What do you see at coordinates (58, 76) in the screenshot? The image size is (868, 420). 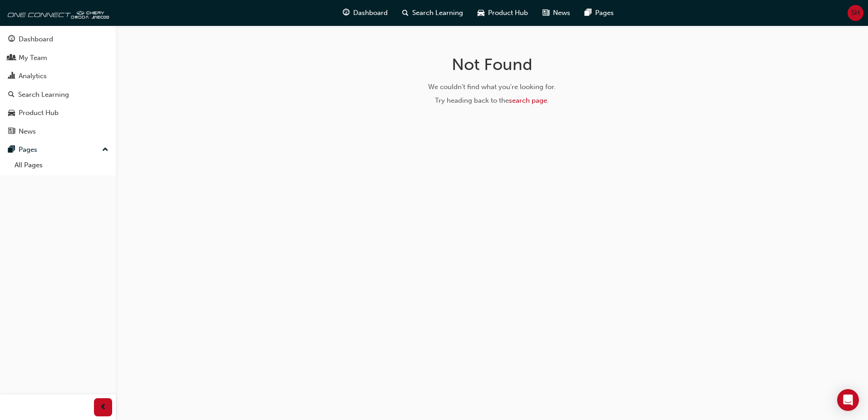 I see `a: Analytics` at bounding box center [58, 76].